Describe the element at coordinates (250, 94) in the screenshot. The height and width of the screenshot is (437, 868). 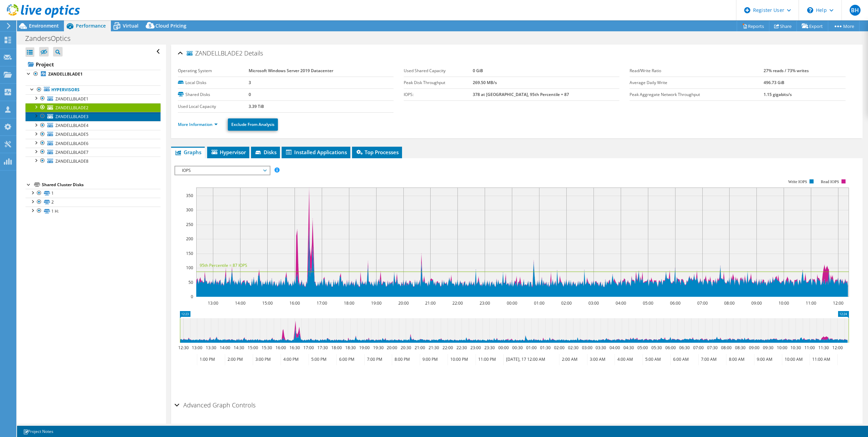
I see `b: 0` at that location.